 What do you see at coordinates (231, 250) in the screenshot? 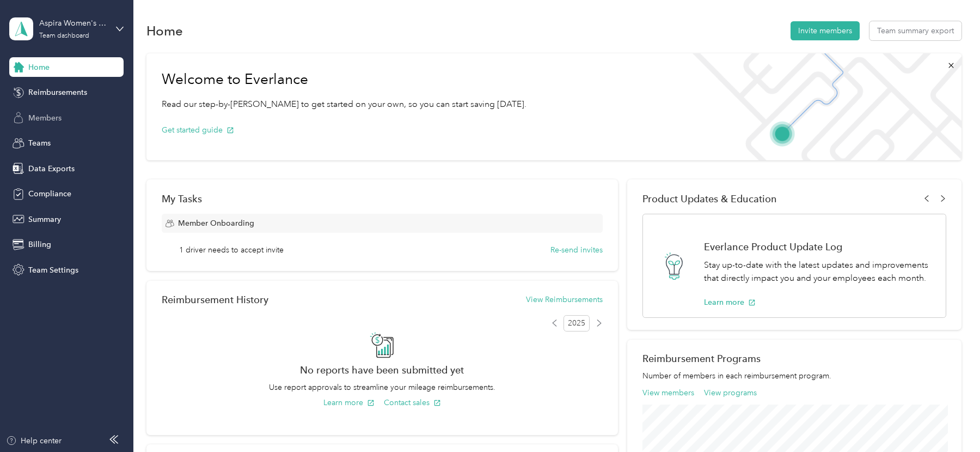
I see `span: 1 driver needs to accept invite` at bounding box center [231, 250].